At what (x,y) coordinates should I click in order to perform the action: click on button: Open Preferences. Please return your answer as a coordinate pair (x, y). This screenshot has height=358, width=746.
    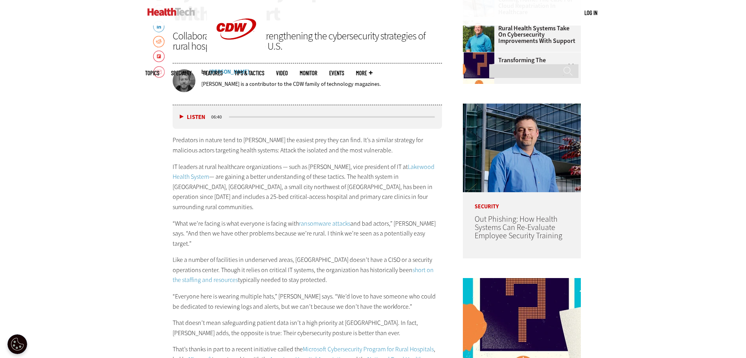
    Looking at the image, I should click on (17, 344).